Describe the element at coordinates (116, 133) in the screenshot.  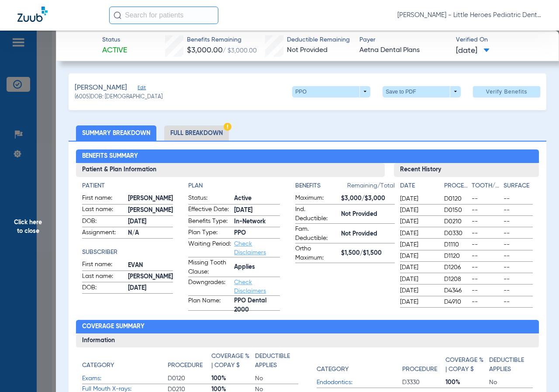
I see `li: Summary Breakdown` at that location.